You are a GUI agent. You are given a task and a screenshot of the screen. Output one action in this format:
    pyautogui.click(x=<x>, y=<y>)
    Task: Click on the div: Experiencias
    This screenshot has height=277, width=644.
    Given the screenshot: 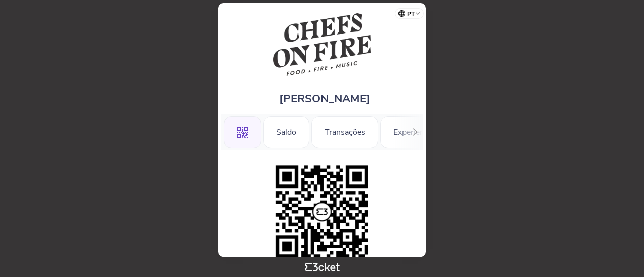 What is the action you would take?
    pyautogui.click(x=416, y=133)
    